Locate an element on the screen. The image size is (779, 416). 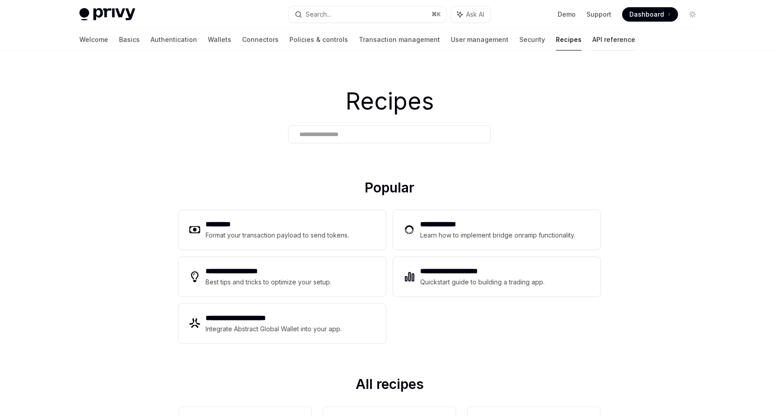
a: Authentication is located at coordinates (174, 40).